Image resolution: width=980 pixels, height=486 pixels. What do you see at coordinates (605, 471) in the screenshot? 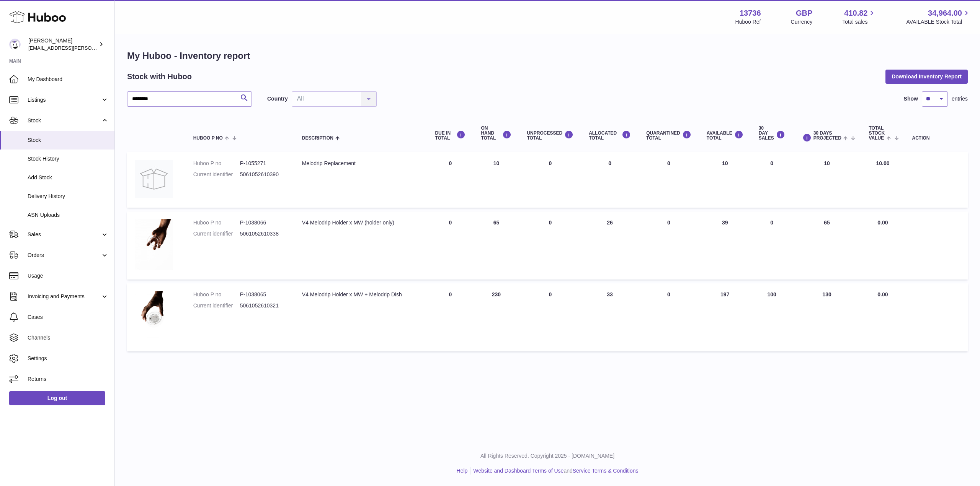
I see `a: Service Terms & Conditions` at bounding box center [605, 471].